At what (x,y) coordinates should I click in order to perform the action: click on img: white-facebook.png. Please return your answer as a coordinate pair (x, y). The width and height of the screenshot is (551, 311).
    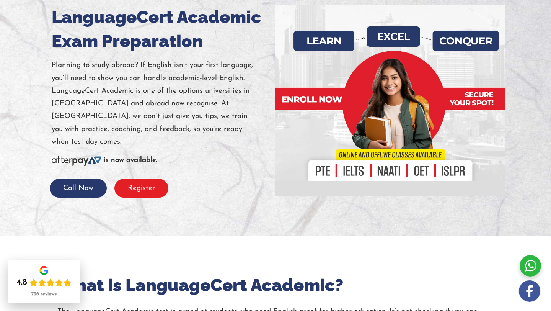
    Looking at the image, I should click on (530, 291).